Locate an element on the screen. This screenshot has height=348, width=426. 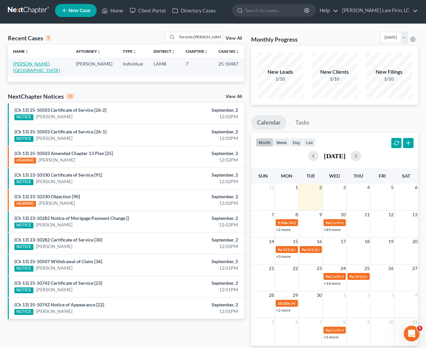
span: 18 is located at coordinates (367, 241).